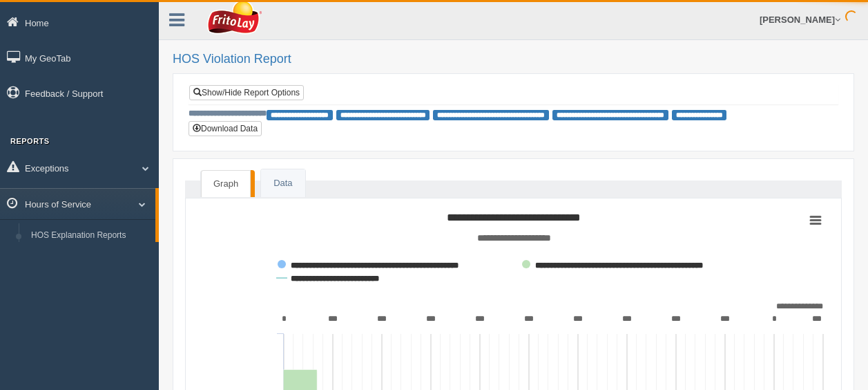 This screenshot has width=868, height=390. Describe the element at coordinates (225, 184) in the screenshot. I see `a: Graph` at that location.